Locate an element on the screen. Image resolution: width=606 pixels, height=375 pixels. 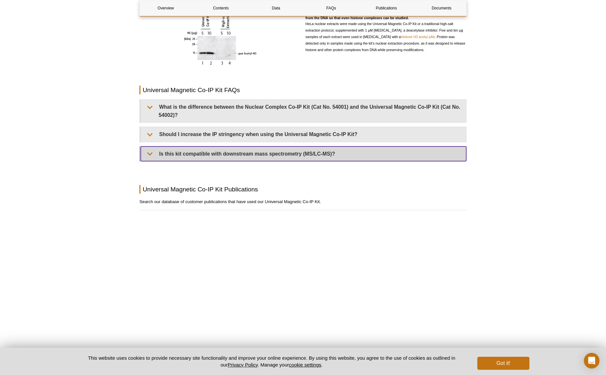
a: Publications is located at coordinates (386, 8).